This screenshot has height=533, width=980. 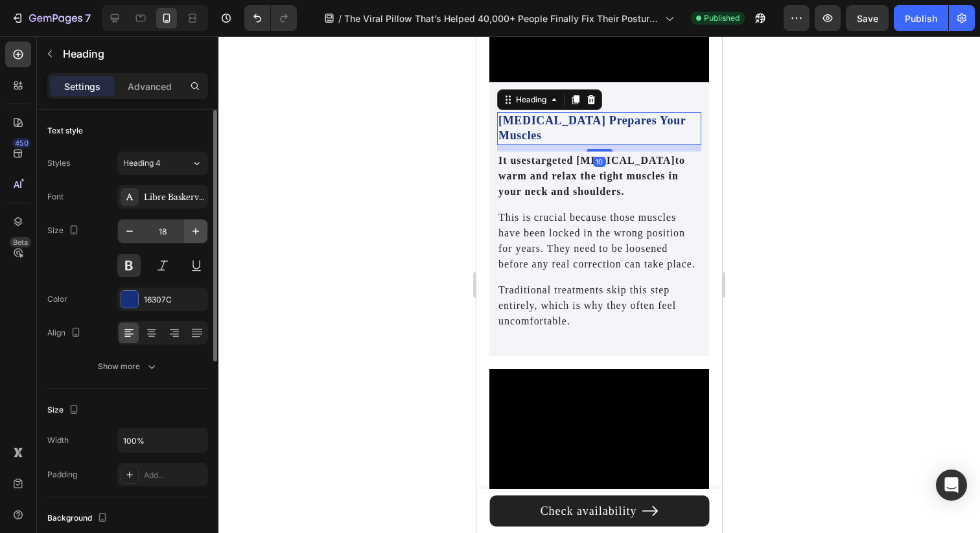 I want to click on a: Check availability, so click(x=122, y=475).